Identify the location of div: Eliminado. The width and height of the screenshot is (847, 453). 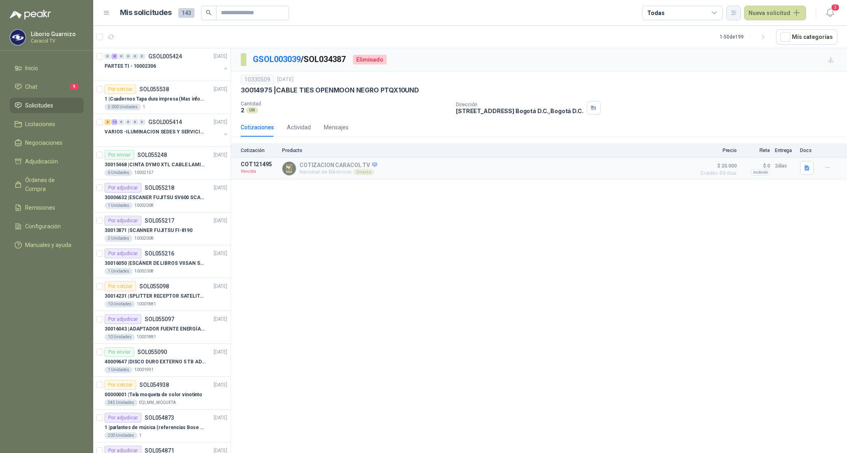
(370, 60).